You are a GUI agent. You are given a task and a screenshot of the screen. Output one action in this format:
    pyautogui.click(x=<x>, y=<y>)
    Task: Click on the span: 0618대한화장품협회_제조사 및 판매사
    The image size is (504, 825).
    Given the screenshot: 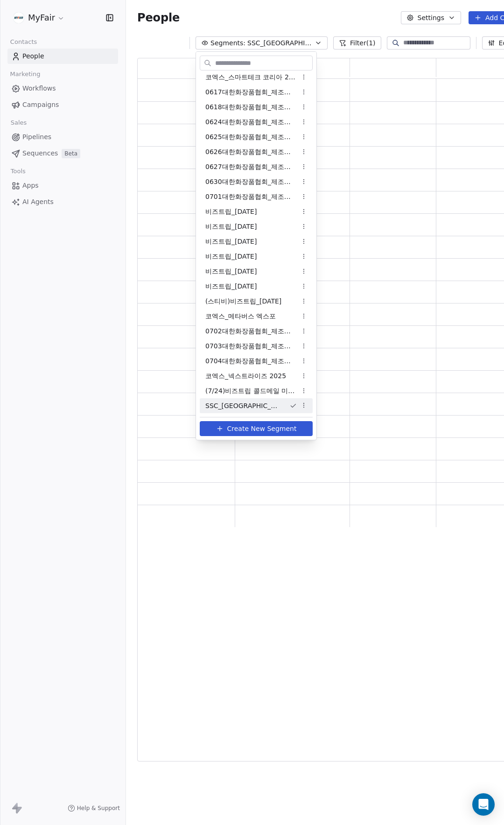 What is the action you would take?
    pyautogui.click(x=251, y=107)
    